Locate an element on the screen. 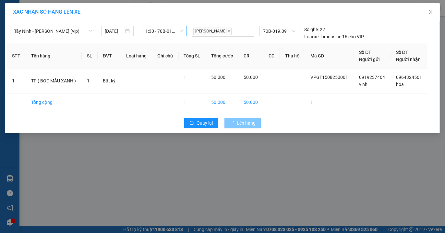 The width and height of the screenshot is (445, 233). span: hoa is located at coordinates (400, 84).